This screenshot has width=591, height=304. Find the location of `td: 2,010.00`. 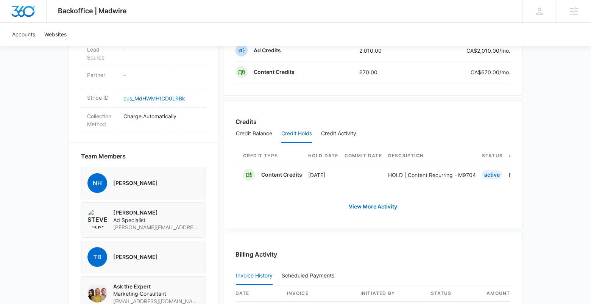

td: 2,010.00 is located at coordinates (386, 50).